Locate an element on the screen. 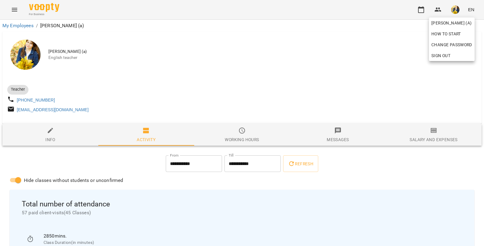  span: How to start is located at coordinates (446, 34).